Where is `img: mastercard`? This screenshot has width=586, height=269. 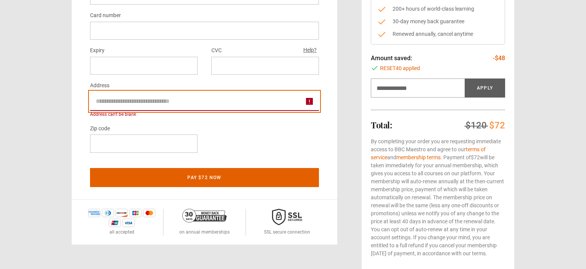 img: mastercard is located at coordinates (149, 213).